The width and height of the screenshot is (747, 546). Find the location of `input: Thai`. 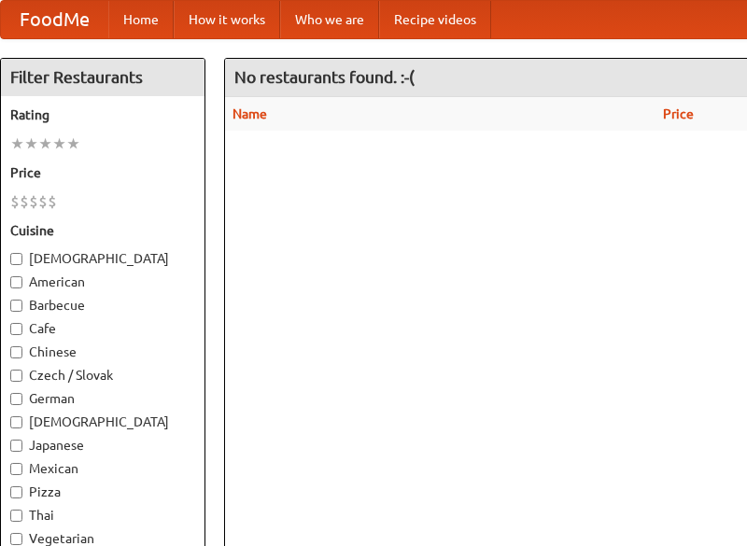

input: Thai is located at coordinates (16, 515).